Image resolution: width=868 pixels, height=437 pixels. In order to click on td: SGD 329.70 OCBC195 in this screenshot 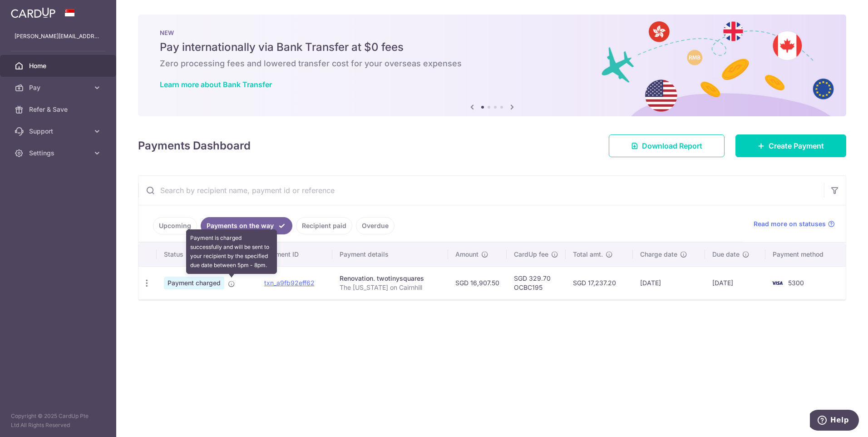, I will do `click(536, 282)`.